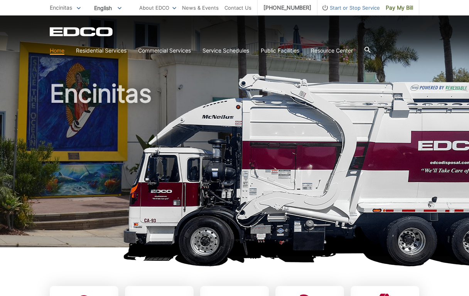  I want to click on a: Contact Us, so click(238, 8).